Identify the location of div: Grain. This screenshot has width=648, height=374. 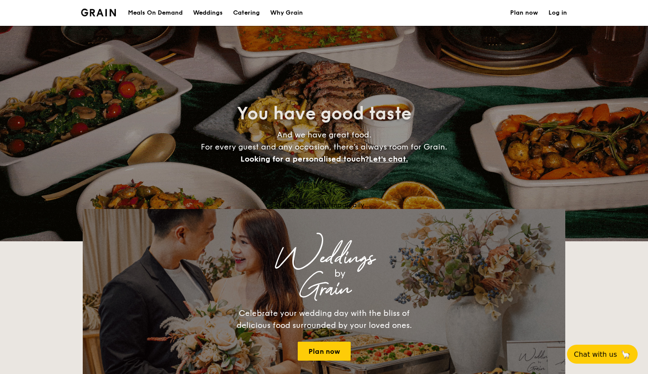
(324, 289).